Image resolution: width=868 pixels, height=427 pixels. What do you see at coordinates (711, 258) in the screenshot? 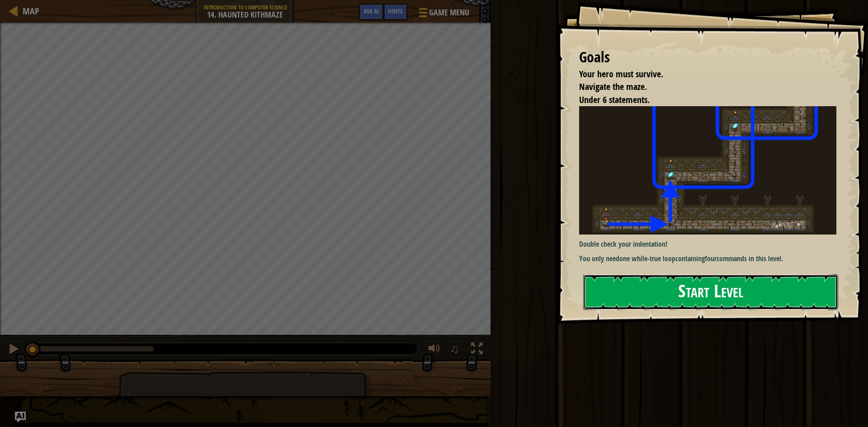
I see `strong: four` at bounding box center [711, 258].